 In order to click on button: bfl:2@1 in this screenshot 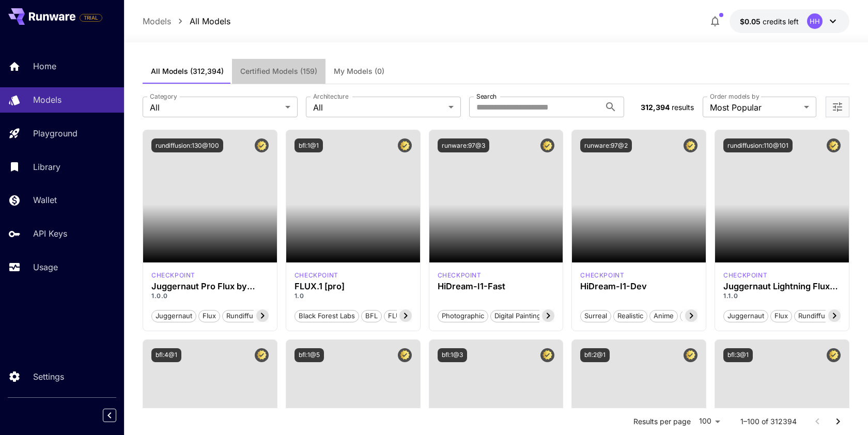, I will do `click(595, 355)`.